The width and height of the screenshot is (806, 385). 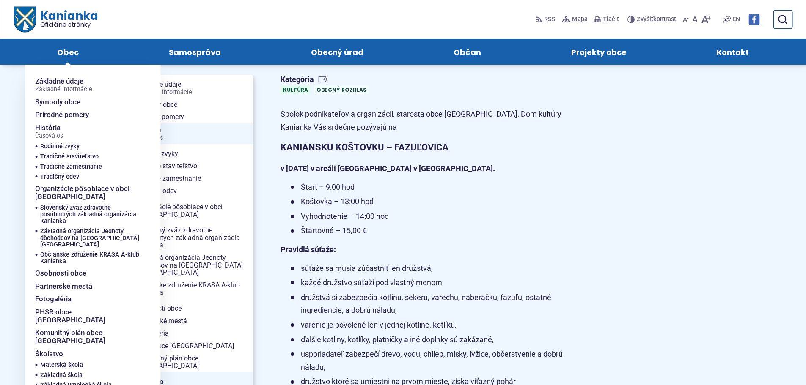 What do you see at coordinates (733, 52) in the screenshot?
I see `span: Kontakt` at bounding box center [733, 52].